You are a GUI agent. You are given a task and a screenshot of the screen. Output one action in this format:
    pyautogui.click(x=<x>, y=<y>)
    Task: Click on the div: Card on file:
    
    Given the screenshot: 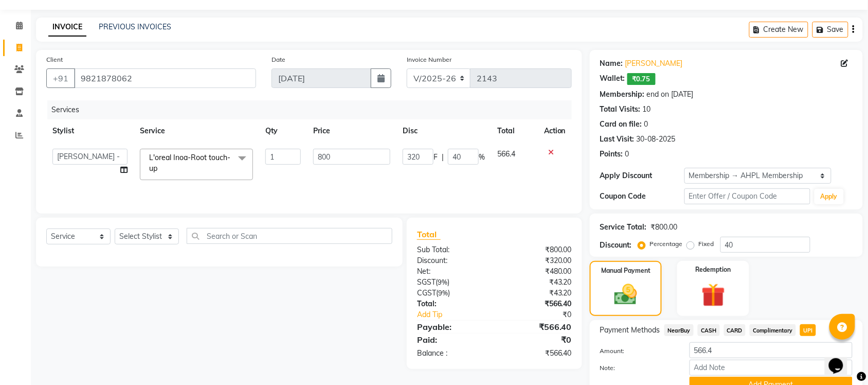 What is the action you would take?
    pyautogui.click(x=621, y=124)
    